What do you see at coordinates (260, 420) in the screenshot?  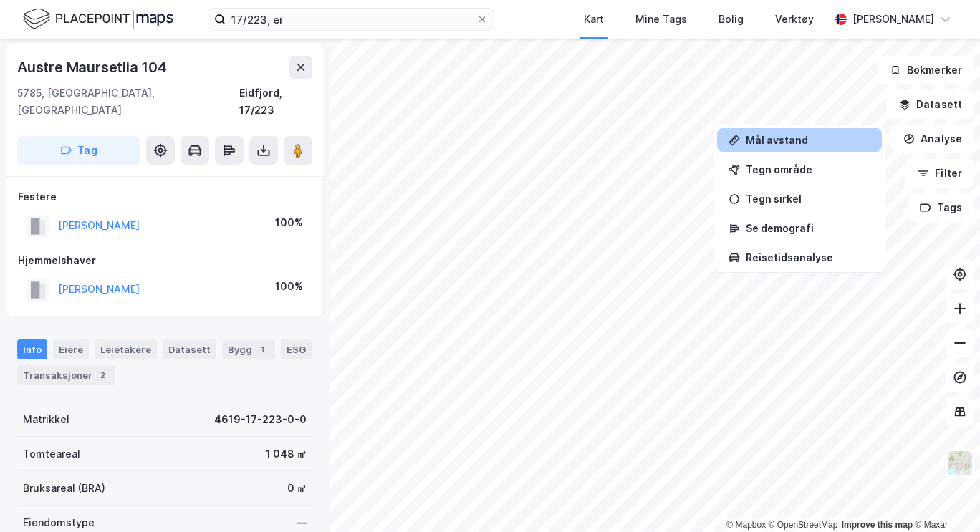 I see `div: 4619-17-223-0-0` at bounding box center [260, 420].